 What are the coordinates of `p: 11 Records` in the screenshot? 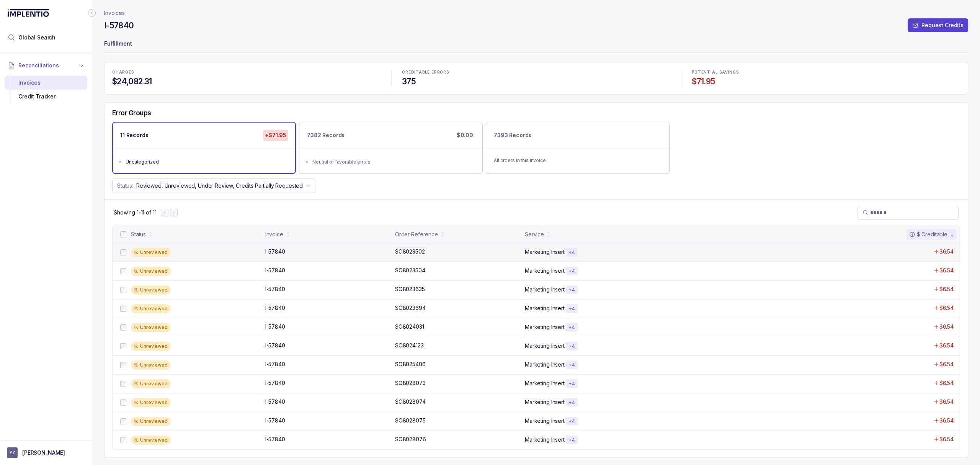 It's located at (134, 135).